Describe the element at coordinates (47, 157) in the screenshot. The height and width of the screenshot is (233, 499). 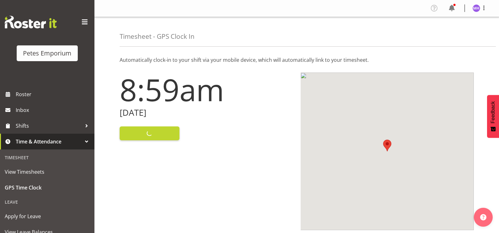
I see `div: Timesheet` at that location.